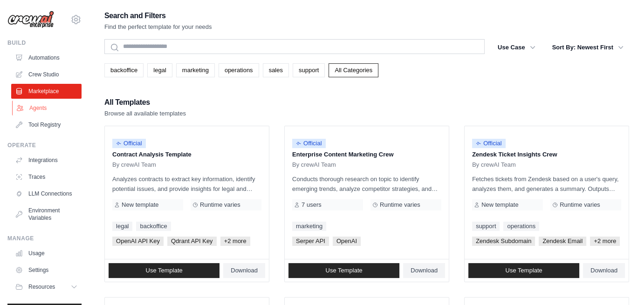  I want to click on button: Use Case, so click(517, 48).